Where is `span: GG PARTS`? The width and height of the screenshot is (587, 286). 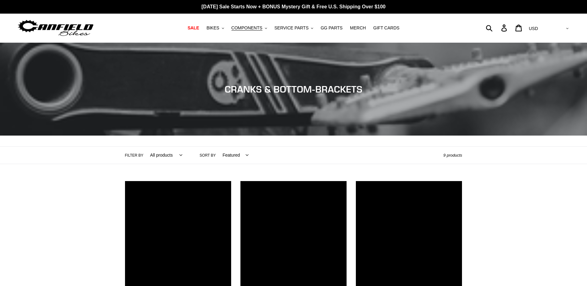
span: GG PARTS is located at coordinates (332, 28).